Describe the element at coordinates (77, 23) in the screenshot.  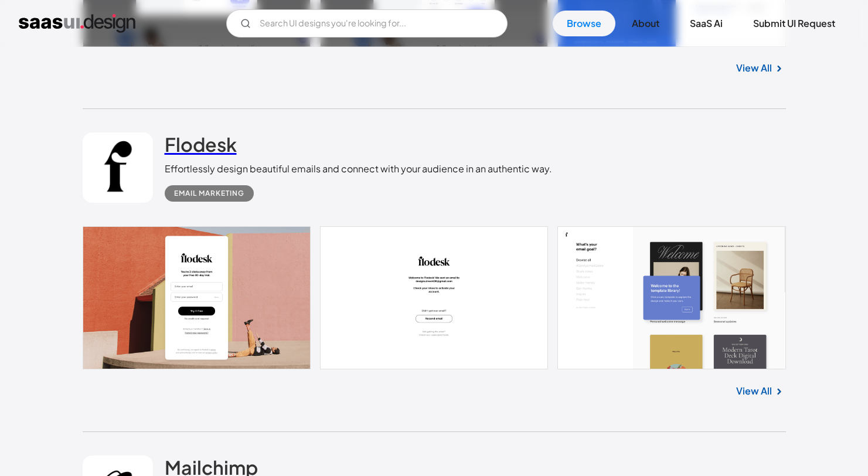
I see `a: home` at that location.